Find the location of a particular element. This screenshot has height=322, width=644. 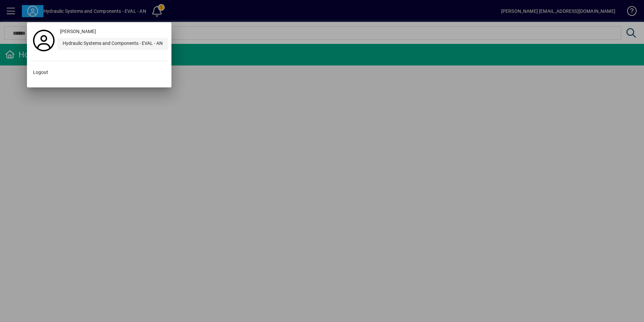

span: Logout is located at coordinates (41, 72).